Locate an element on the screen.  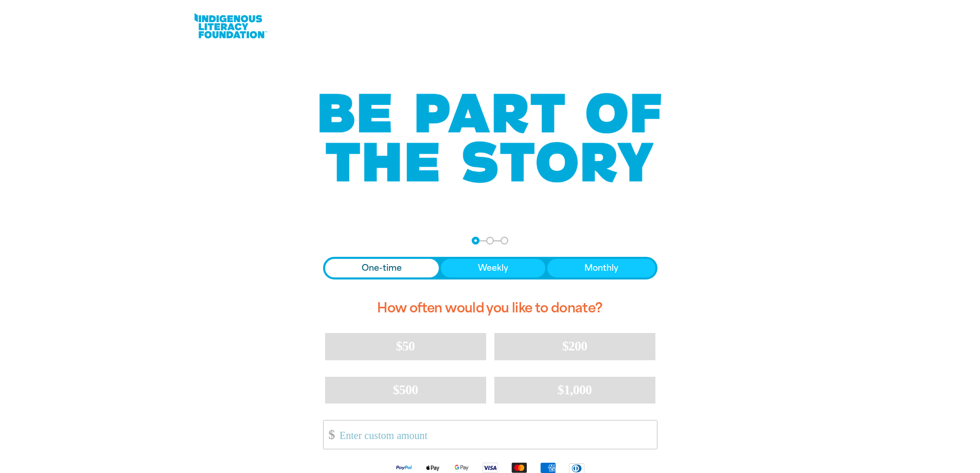
button: Navigate to step 3 of 3 to enter your payment details is located at coordinates (504, 240).